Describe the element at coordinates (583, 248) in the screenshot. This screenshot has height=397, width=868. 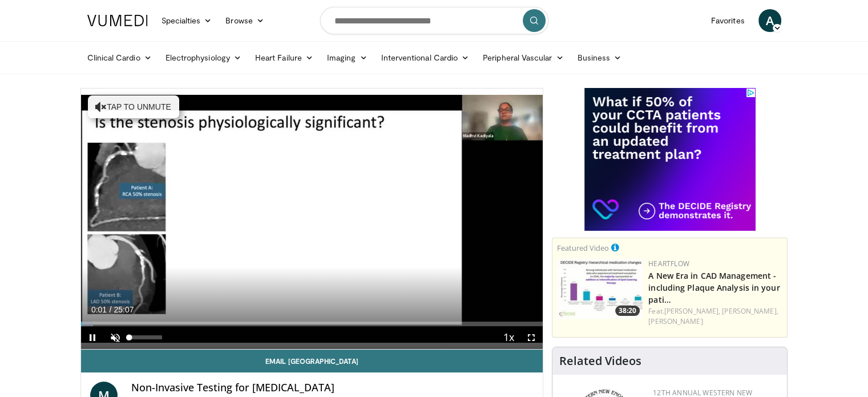
I see `small: Featured Video` at that location.